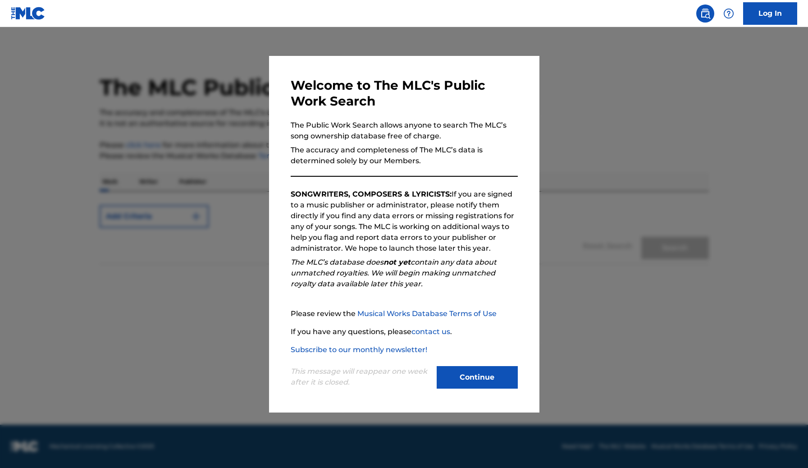  I want to click on p: Please review the, so click(404, 314).